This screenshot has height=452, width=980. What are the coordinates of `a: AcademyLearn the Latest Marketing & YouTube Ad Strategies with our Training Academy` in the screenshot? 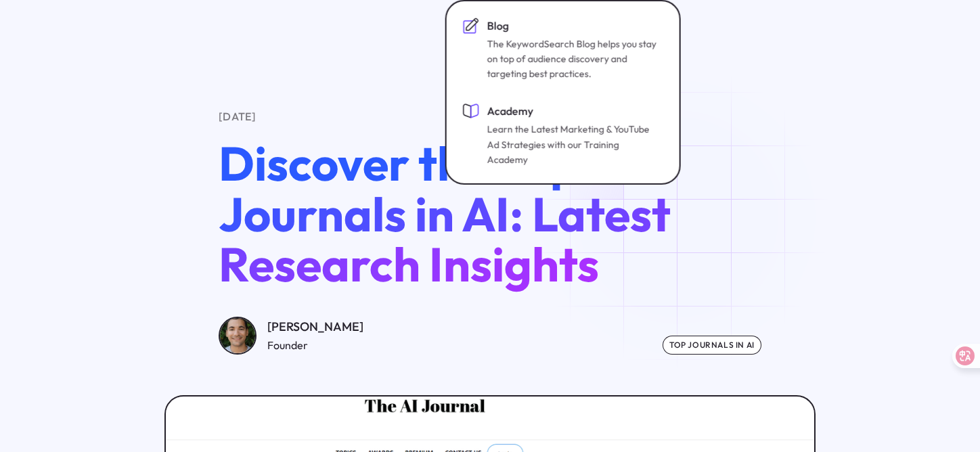 It's located at (562, 134).